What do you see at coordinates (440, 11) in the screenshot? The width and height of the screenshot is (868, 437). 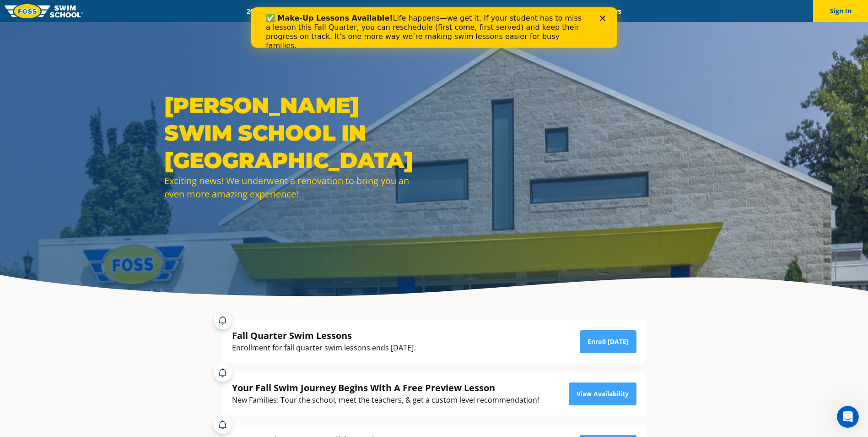 I see `a: About FOSS` at bounding box center [440, 11].